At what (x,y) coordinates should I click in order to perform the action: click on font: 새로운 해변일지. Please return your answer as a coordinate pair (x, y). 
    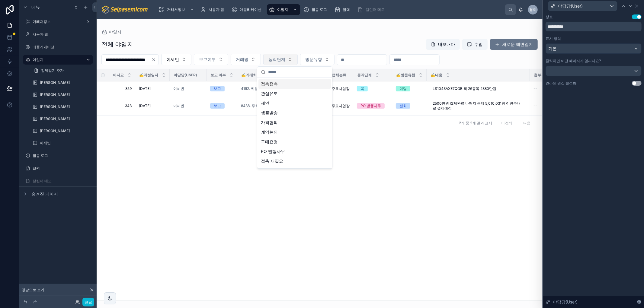
    Looking at the image, I should click on (517, 44).